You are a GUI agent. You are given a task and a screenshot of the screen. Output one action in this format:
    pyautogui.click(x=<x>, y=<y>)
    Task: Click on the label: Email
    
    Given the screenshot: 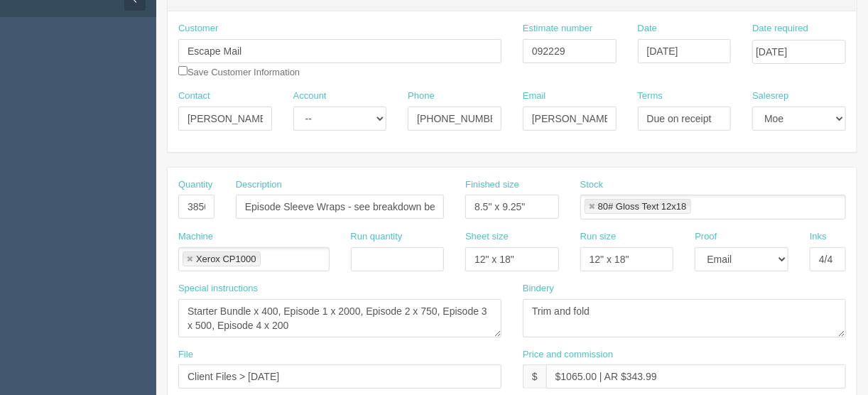 What is the action you would take?
    pyautogui.click(x=534, y=96)
    